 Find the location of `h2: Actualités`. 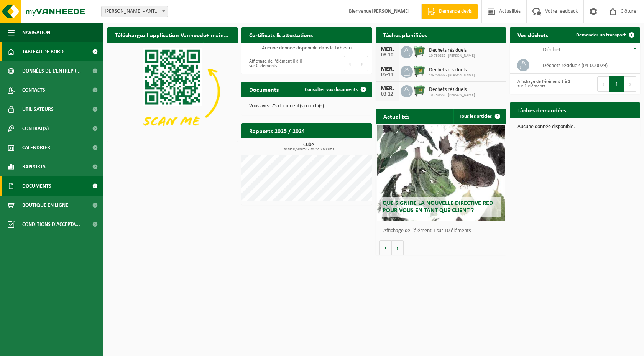

h2: Actualités is located at coordinates (397, 116).